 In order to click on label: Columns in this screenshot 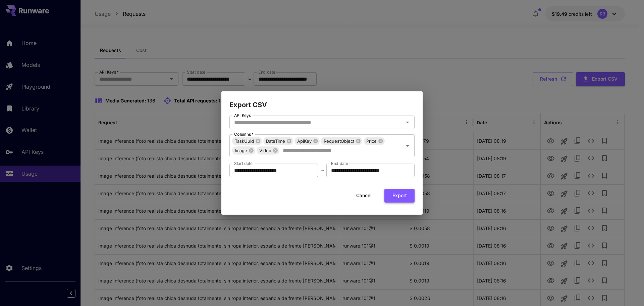, I will do `click(244, 134)`.